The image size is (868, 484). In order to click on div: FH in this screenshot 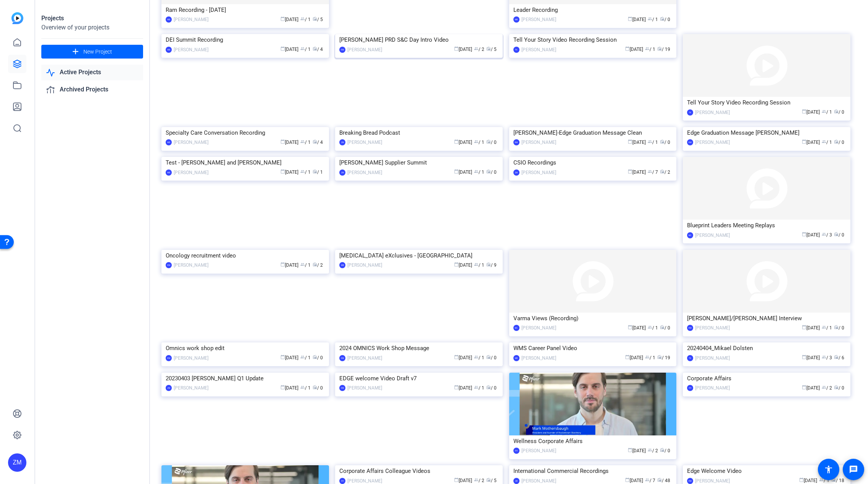, I will do `click(342, 480)`.